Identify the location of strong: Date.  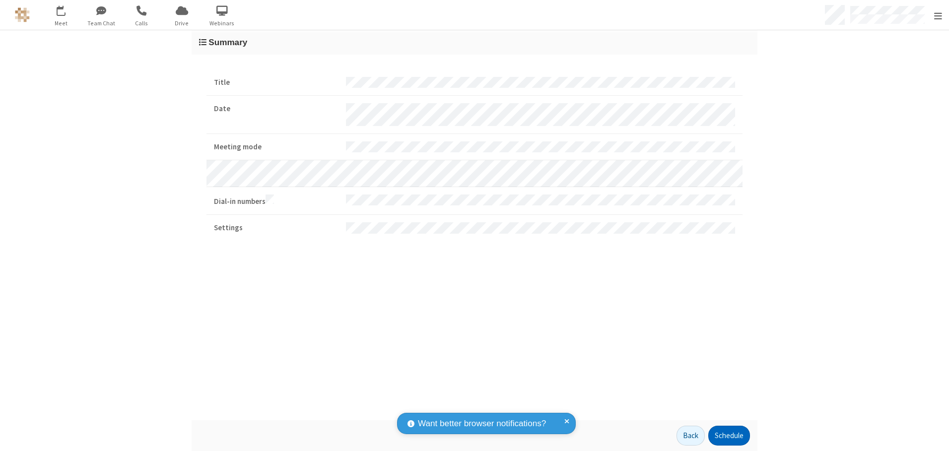
(276, 109).